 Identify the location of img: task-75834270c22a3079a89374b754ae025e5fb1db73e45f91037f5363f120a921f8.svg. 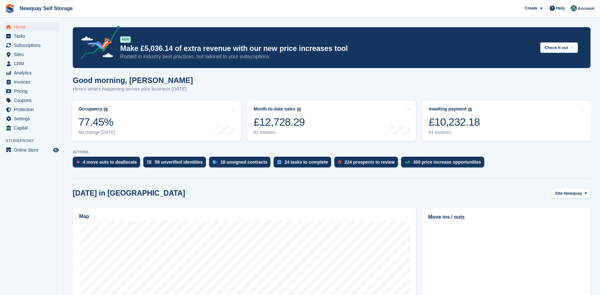
(279, 162).